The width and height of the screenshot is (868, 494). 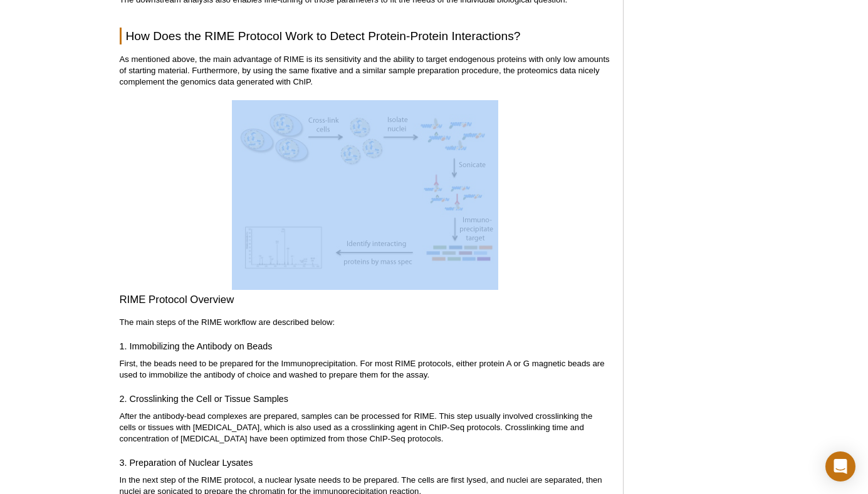 What do you see at coordinates (365, 36) in the screenshot?
I see `h2: How Does the RIME Protocol Work to Detect Protein-Protein Interactions?` at bounding box center [365, 36].